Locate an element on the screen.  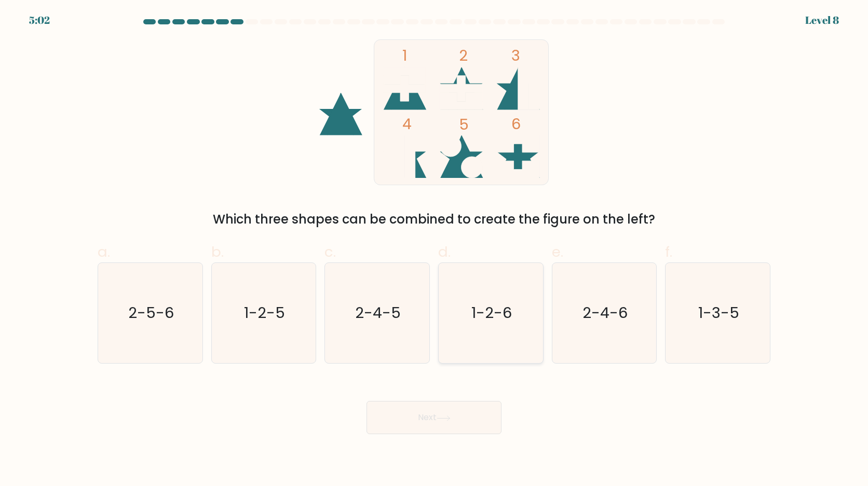
text: 2-4-5 is located at coordinates (379, 313).